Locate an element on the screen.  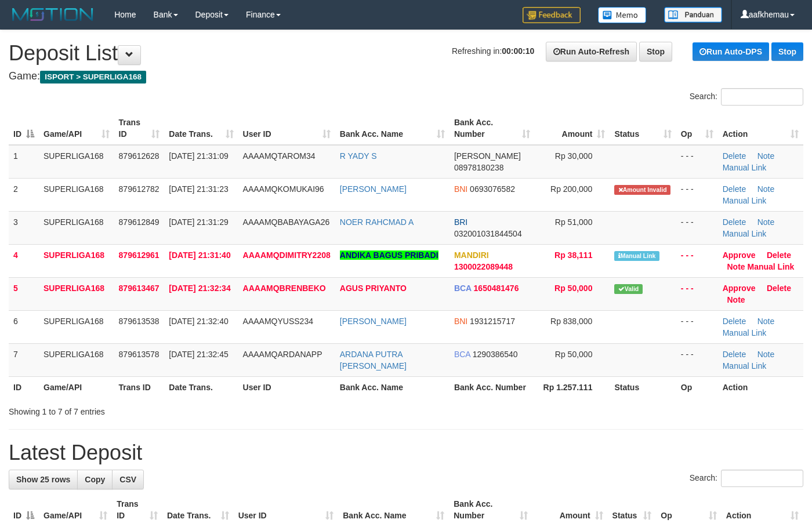
td: 3 is located at coordinates (24, 227).